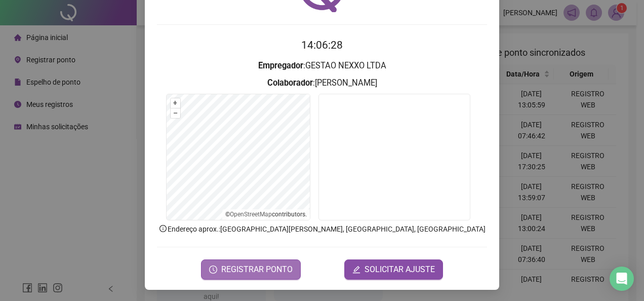 Image resolution: width=644 pixels, height=301 pixels. Describe the element at coordinates (356, 270) in the screenshot. I see `span: edit` at that location.